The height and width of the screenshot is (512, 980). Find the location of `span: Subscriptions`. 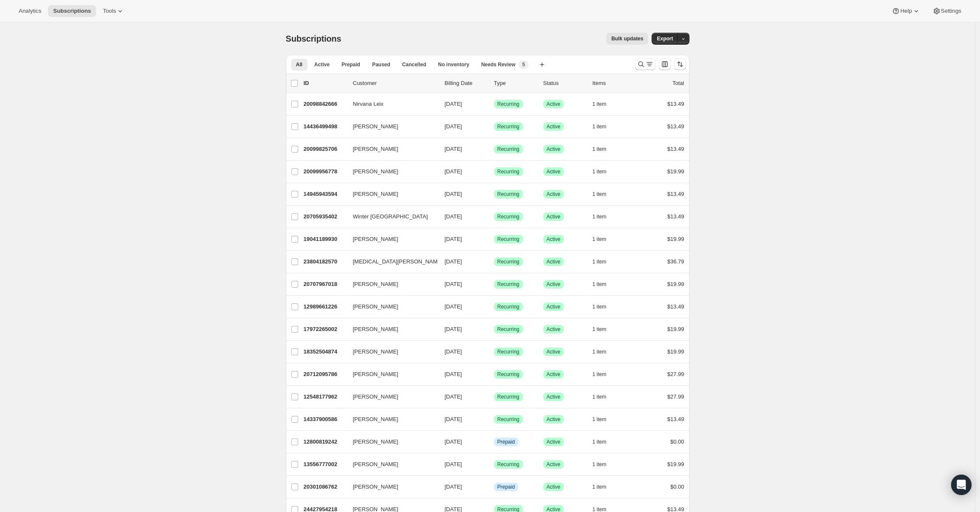

span: Subscriptions is located at coordinates (71, 11).